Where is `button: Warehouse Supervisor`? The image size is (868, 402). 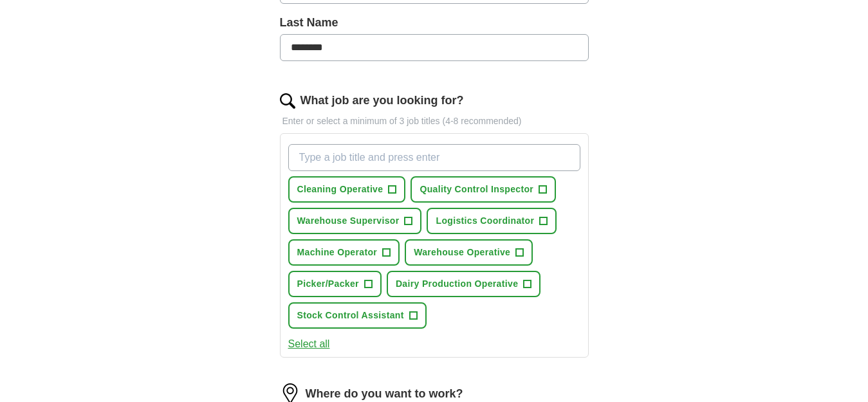
button: Warehouse Supervisor is located at coordinates (355, 221).